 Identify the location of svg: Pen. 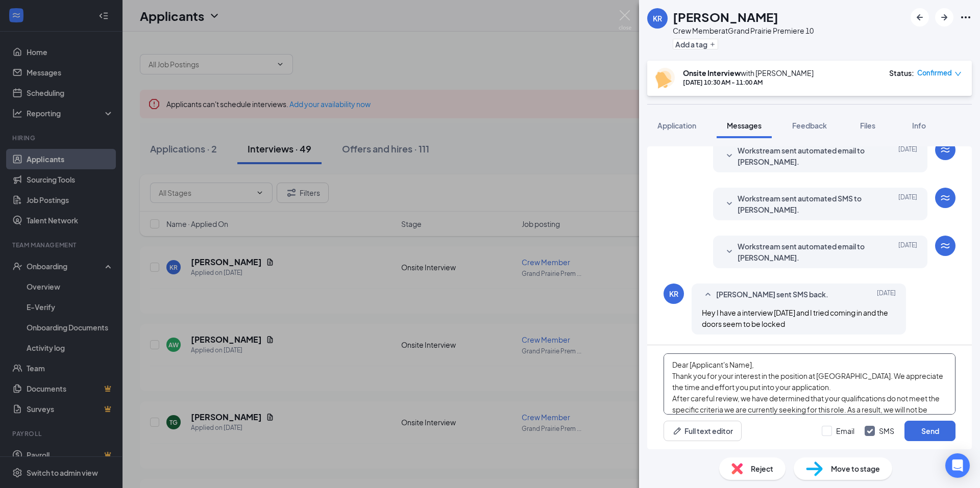
(677, 431).